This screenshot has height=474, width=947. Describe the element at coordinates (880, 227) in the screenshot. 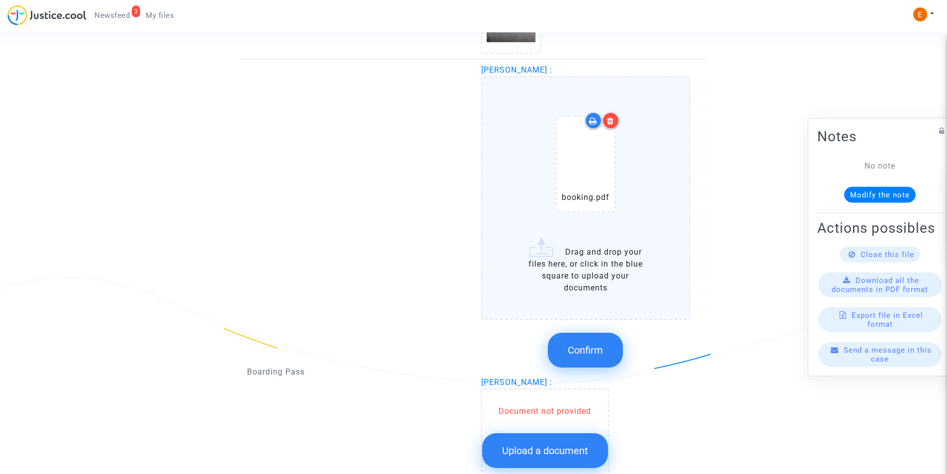

I see `h2: Actions possibles` at that location.